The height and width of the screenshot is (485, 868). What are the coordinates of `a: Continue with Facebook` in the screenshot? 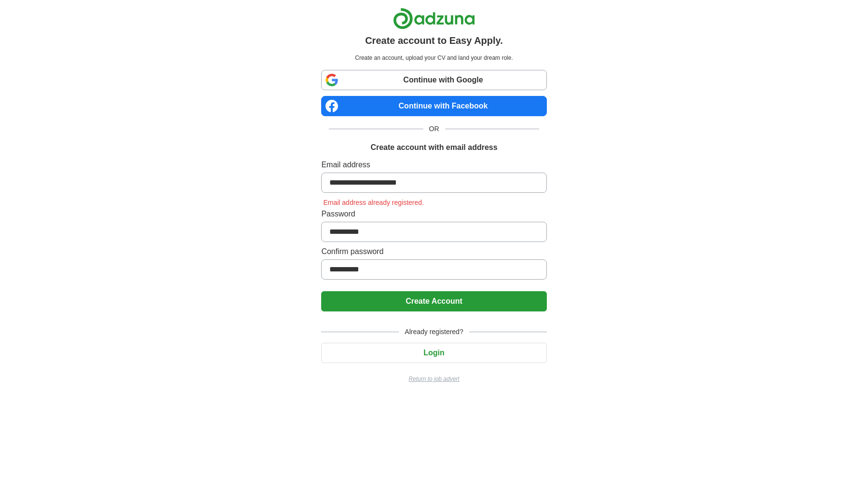 It's located at (433, 106).